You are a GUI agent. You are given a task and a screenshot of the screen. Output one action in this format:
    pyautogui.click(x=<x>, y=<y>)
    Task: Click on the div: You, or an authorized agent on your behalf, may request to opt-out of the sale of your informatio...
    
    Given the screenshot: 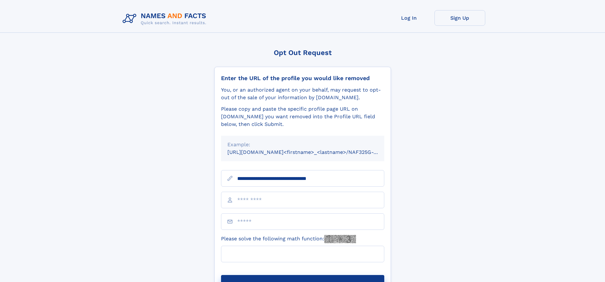 What is the action you would take?
    pyautogui.click(x=303, y=94)
    